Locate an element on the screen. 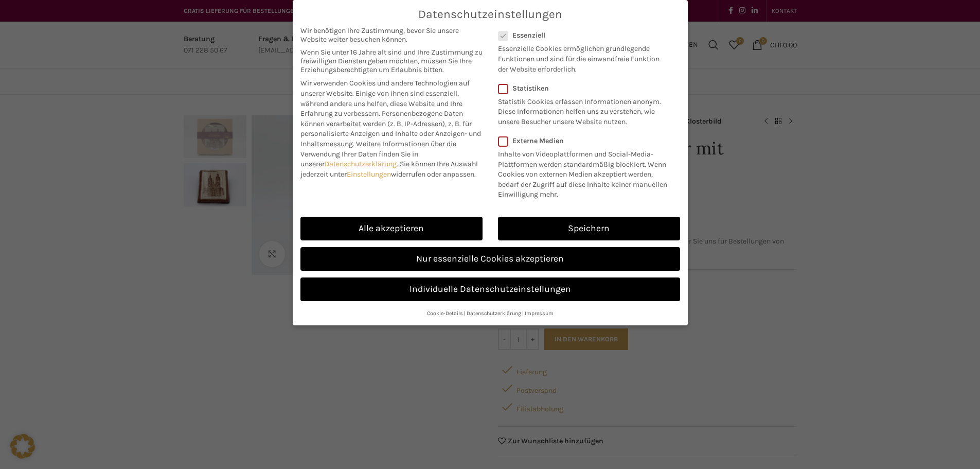  p: Essenzielle Cookies ermöglichen grundlegende Funktionen und sind für die einwandfreie Funktion de... is located at coordinates (582, 57).